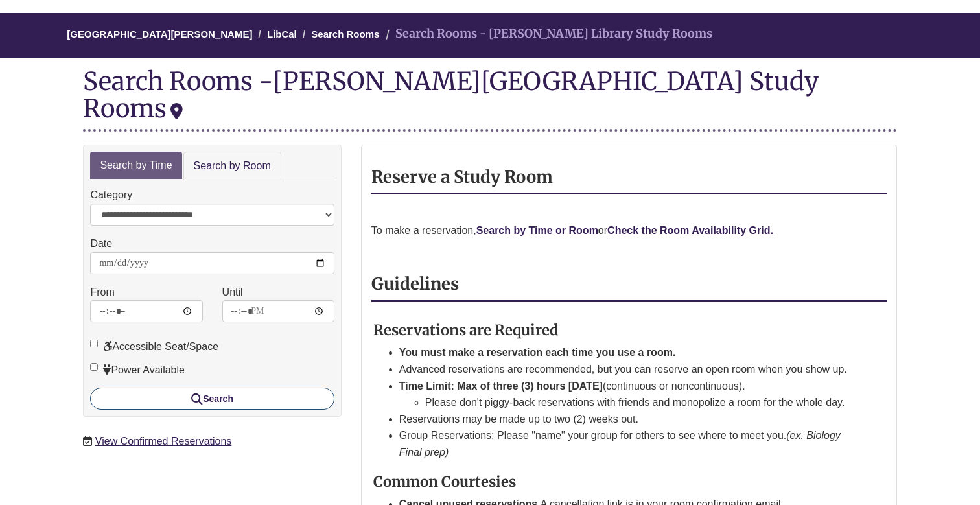  I want to click on li: Group Reservations: Please "name" your group for others to see where to meet you., so click(627, 444).